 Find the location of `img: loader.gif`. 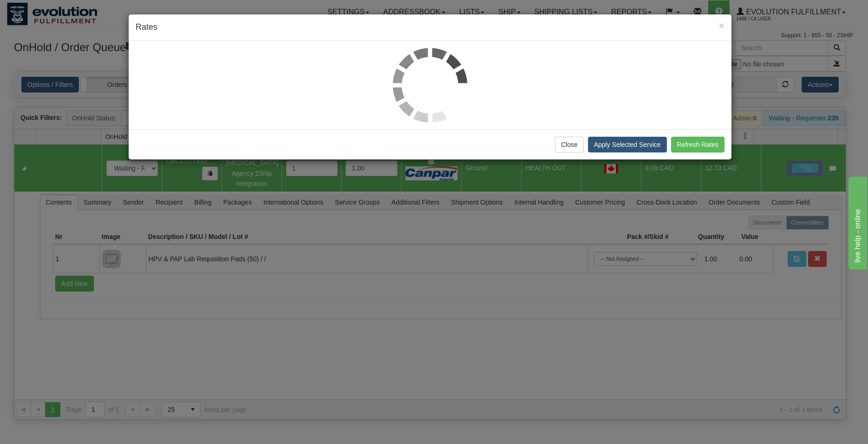

img: loader.gif is located at coordinates (430, 85).